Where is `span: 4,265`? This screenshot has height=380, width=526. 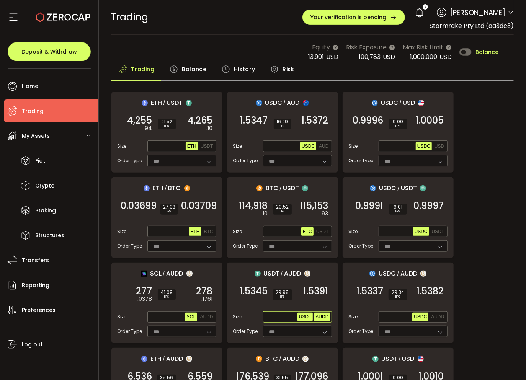
span: 4,265 is located at coordinates (200, 121).